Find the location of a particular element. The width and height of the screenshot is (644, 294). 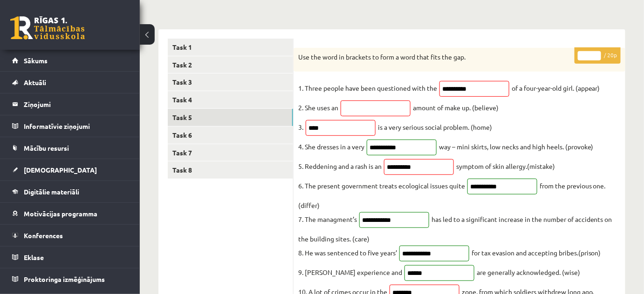

p: 3. is located at coordinates (301, 127).